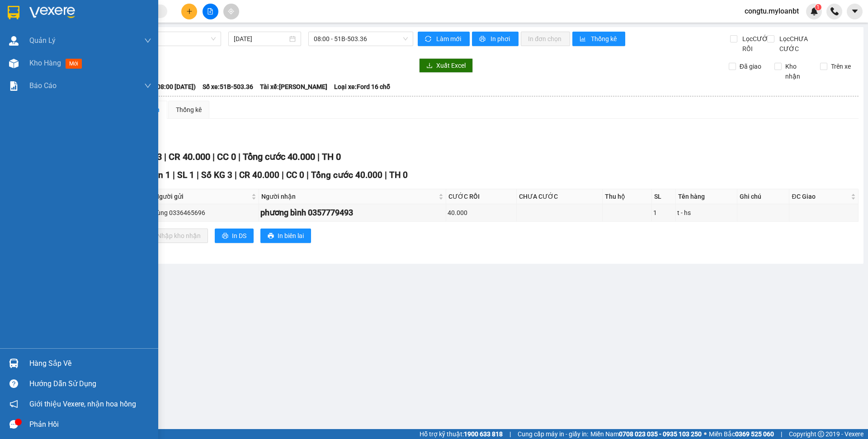  Describe the element at coordinates (158, 175) in the screenshot. I see `span: Đơn 1` at that location.